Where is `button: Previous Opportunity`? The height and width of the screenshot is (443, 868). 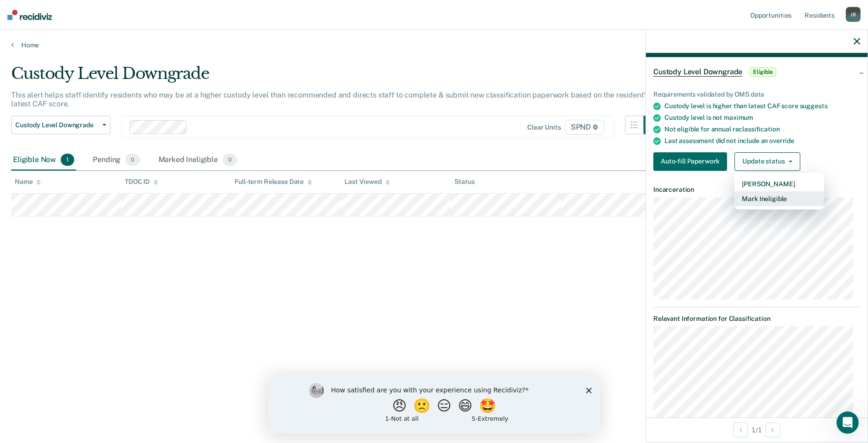 button: Previous Opportunity is located at coordinates (741, 430).